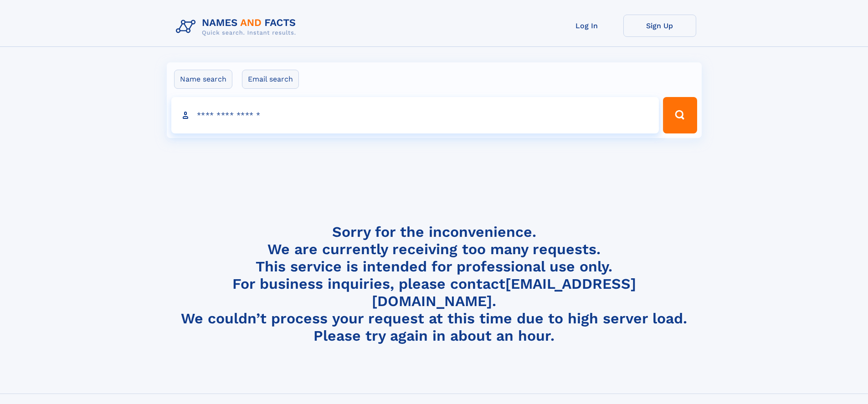 Image resolution: width=868 pixels, height=404 pixels. I want to click on input: search input, so click(415, 115).